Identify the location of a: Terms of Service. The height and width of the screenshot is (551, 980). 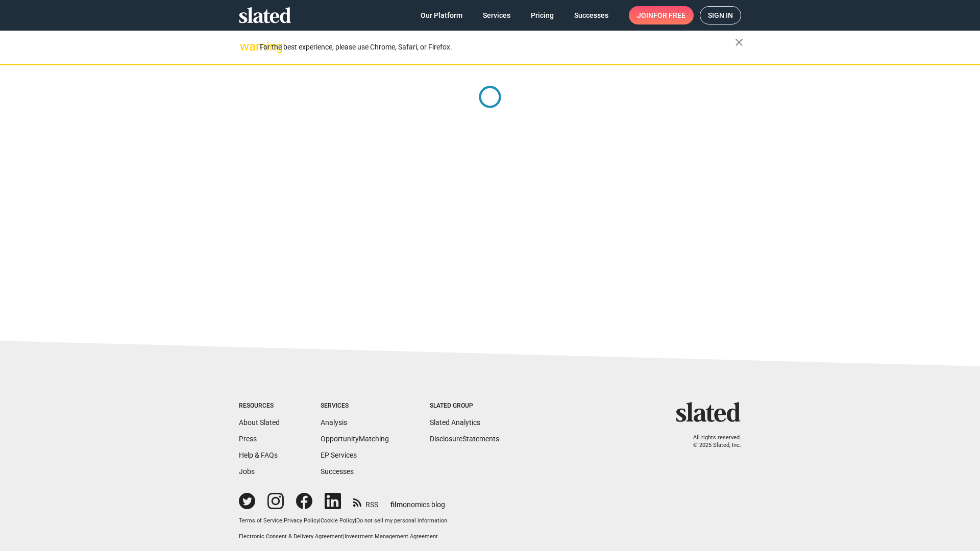
(261, 521).